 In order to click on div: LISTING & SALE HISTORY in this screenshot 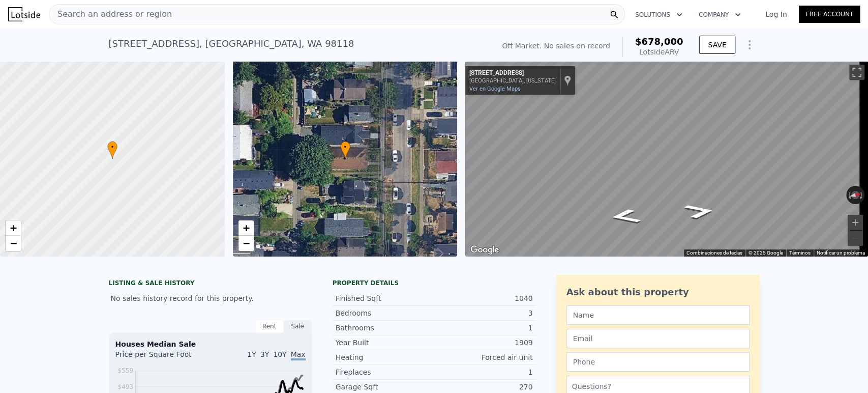, I will do `click(211, 284)`.